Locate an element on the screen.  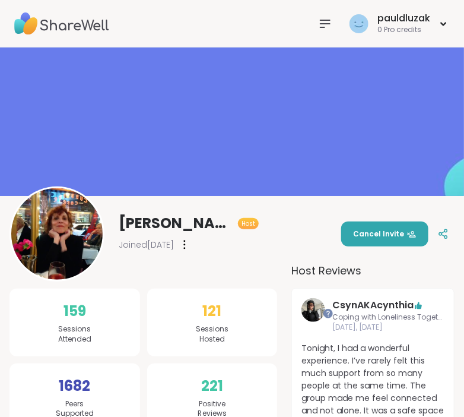
span: Coping with Loneliness Together is located at coordinates (388, 317).